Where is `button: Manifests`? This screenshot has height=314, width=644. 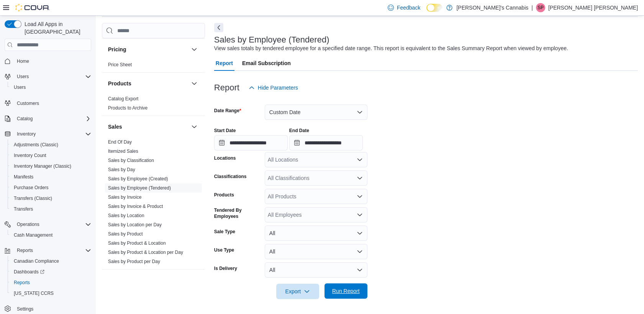 button: Manifests is located at coordinates (51, 177).